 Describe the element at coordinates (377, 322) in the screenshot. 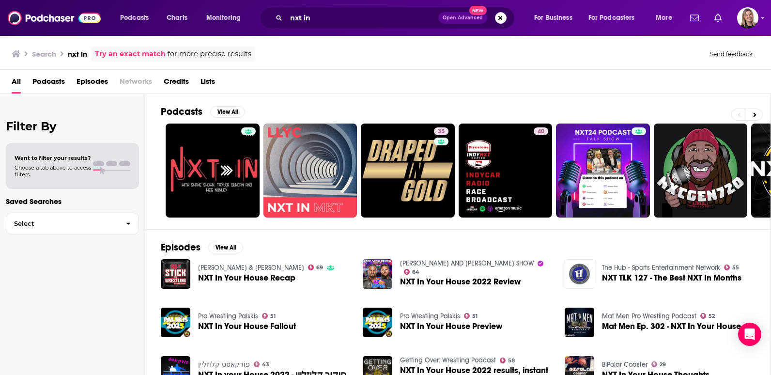

I see `img: NXT In Your House Preview` at that location.